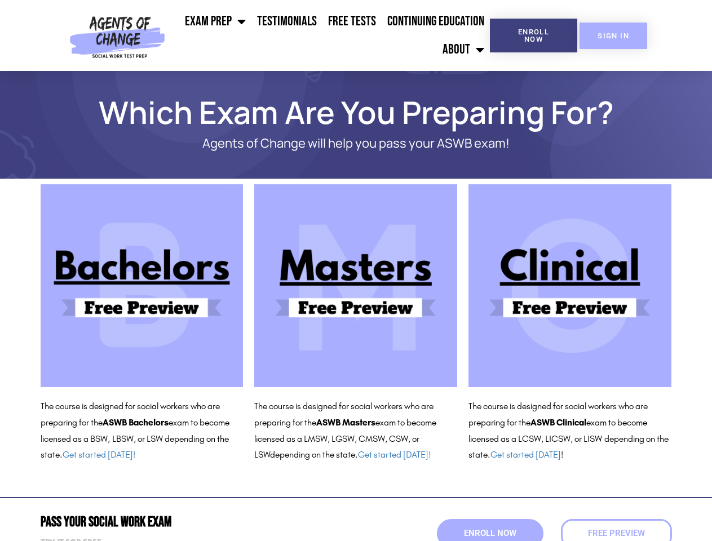  I want to click on span: Free Preview, so click(616, 533).